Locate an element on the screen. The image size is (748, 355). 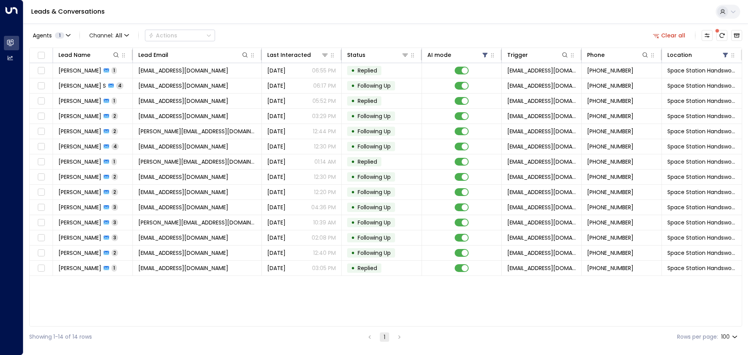
span: Agents is located at coordinates (42, 35).